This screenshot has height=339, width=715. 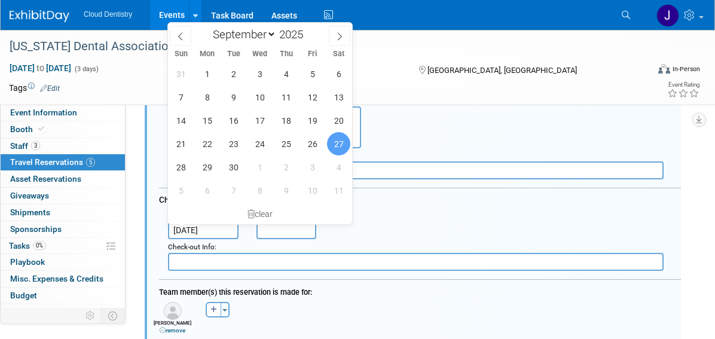 What do you see at coordinates (63, 196) in the screenshot?
I see `a: Giveaways` at bounding box center [63, 196].